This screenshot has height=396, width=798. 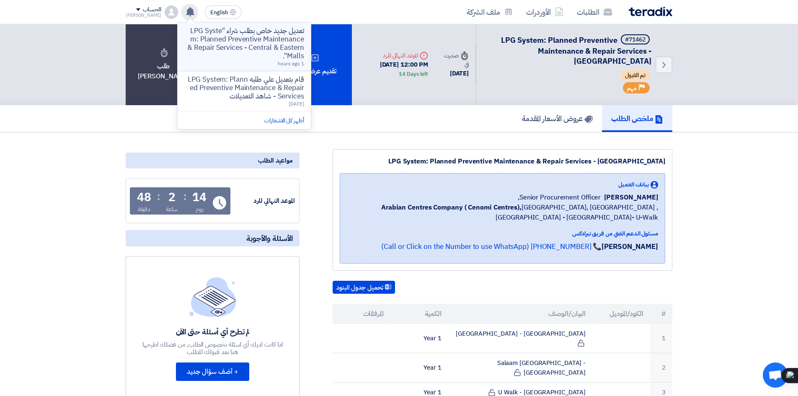 I want to click on div: اذا كانت لديك أي اسئلة بخصوص الطلب, من فضلك اطرحها هنا بعد قبولك للطلب, so click(x=213, y=348).